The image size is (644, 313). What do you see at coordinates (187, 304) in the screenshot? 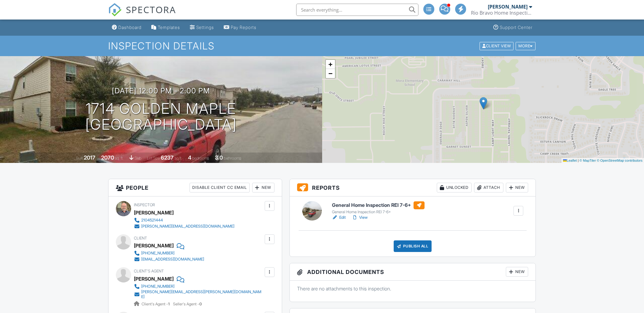
I see `span: Seller's Agent -` at bounding box center [187, 304].